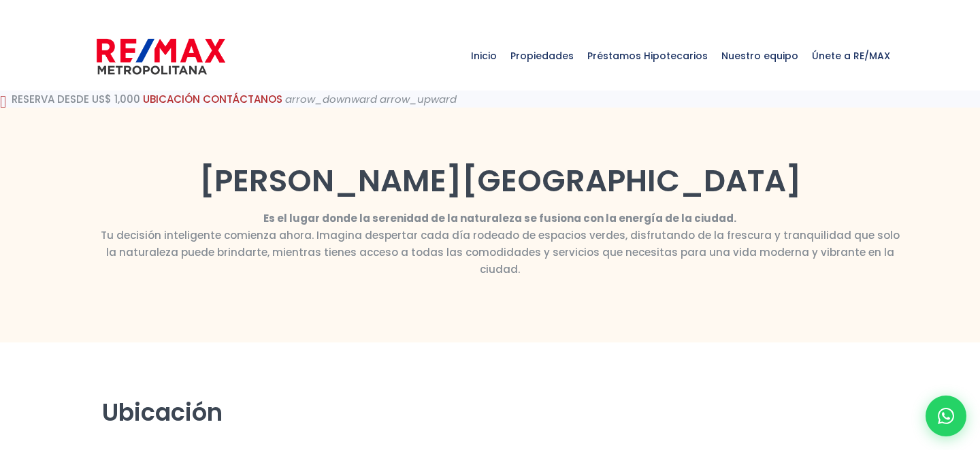  I want to click on b: Es el lugar donde la serenidad de la naturaleza se fusiona con la energía de la ciudad., so click(500, 217).